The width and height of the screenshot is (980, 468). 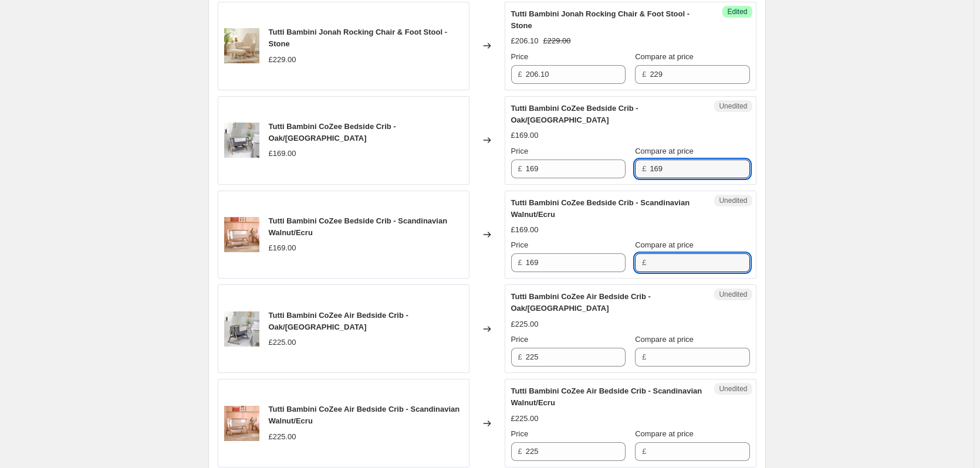 What do you see at coordinates (283, 60) in the screenshot?
I see `div: £229.00` at bounding box center [283, 60].